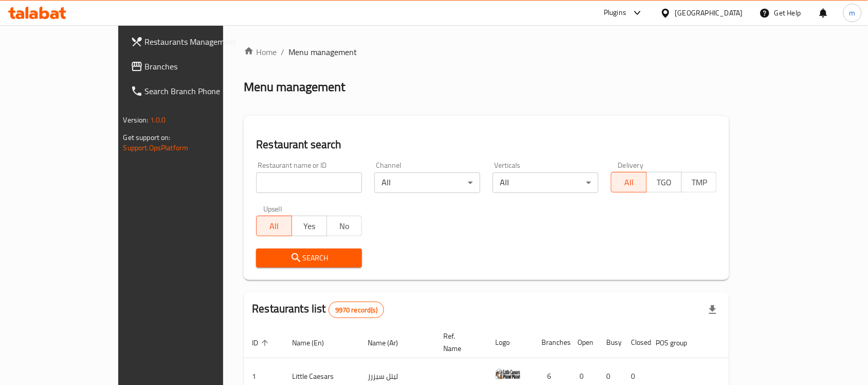  I want to click on span: No, so click(345, 226).